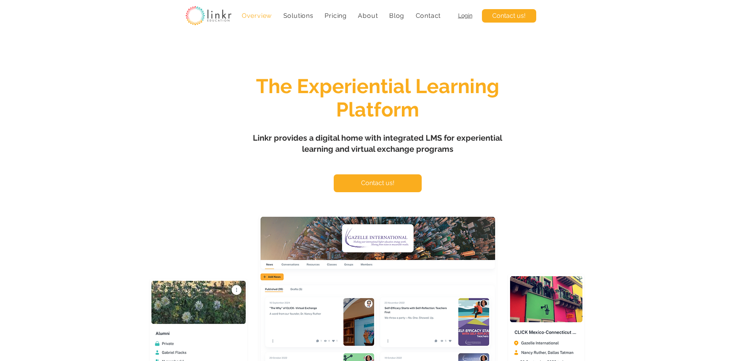  Describe the element at coordinates (429, 15) in the screenshot. I see `span: Contact` at that location.